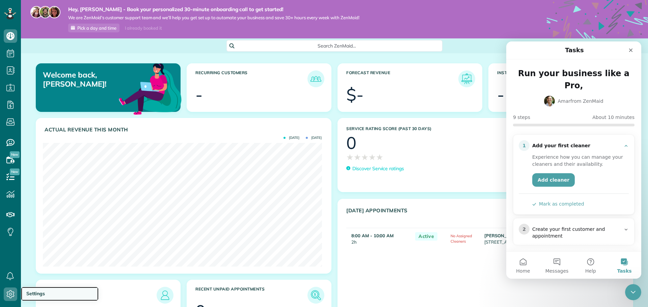 The height and width of the screenshot is (307, 648). I want to click on img: icon_unpaid_appointments-47b8ce3997adf2238b356f14209ab4cced10bd1f174958f3ca8f1d0dd7fffeee.png, so click(316, 295).